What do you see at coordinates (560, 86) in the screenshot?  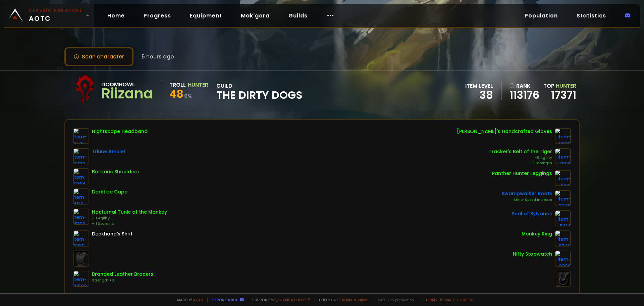 I see `div: Top` at bounding box center [560, 86].